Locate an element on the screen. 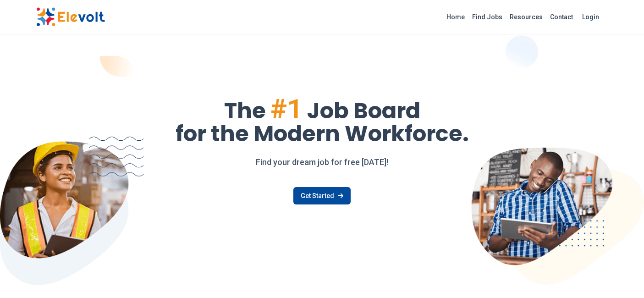 This screenshot has height=298, width=644. a: Get Started is located at coordinates (322, 196).